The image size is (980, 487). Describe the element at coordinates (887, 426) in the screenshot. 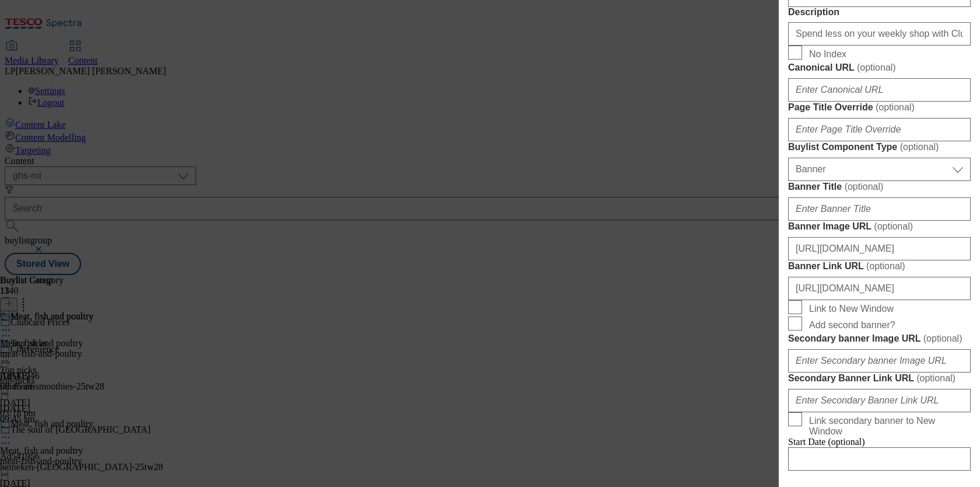

I see `span: Link secondary banner to New Window` at that location.